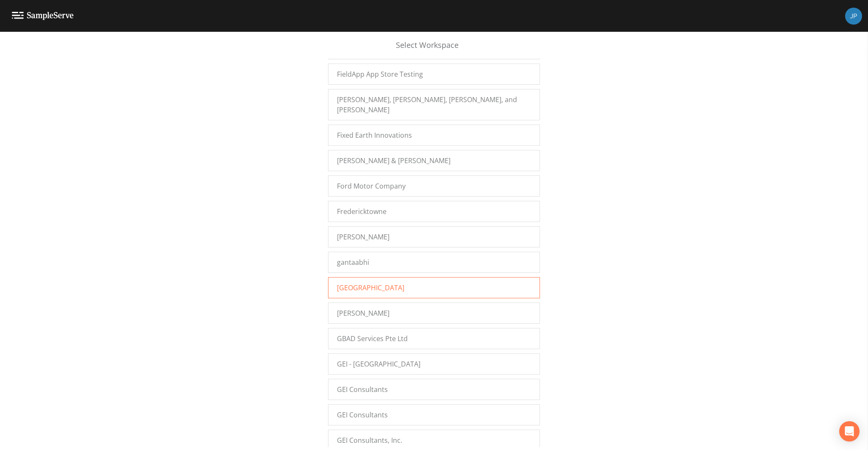  Describe the element at coordinates (434, 48) in the screenshot. I see `div: Select Workspace` at that location.